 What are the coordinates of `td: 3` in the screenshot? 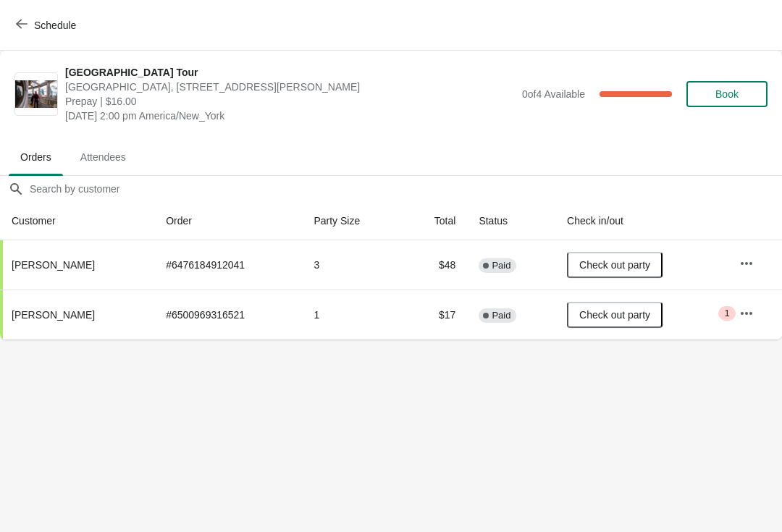 It's located at (352, 265).